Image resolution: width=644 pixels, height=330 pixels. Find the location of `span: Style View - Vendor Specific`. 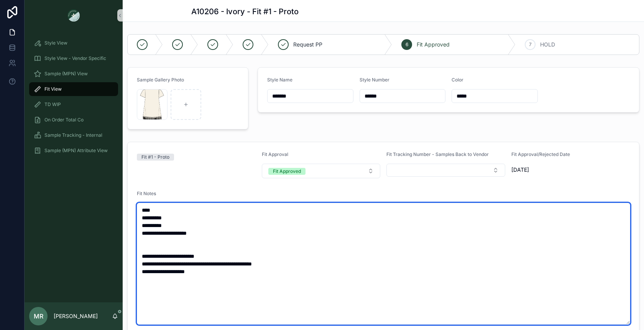

span: Style View - Vendor Specific is located at coordinates (75, 59).